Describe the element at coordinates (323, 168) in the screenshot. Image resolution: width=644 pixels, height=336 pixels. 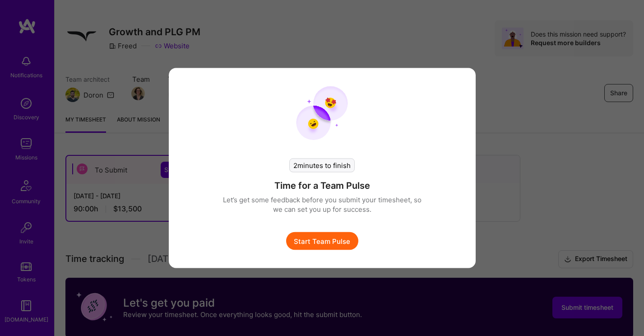
I see `div: modal` at that location.